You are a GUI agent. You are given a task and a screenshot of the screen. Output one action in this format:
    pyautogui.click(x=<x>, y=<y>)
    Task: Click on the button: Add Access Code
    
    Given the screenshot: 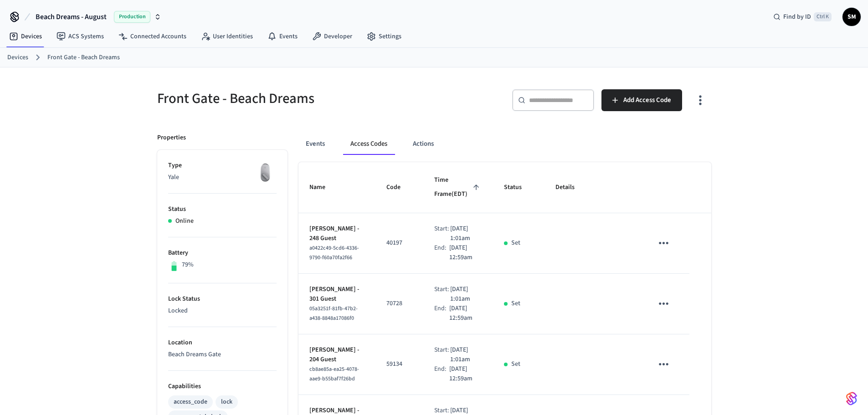 What is the action you would take?
    pyautogui.click(x=641, y=100)
    